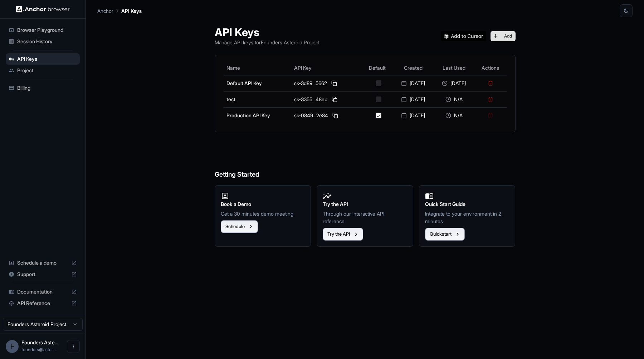 The width and height of the screenshot is (644, 359). I want to click on nav: breadcrumb, so click(119, 11).